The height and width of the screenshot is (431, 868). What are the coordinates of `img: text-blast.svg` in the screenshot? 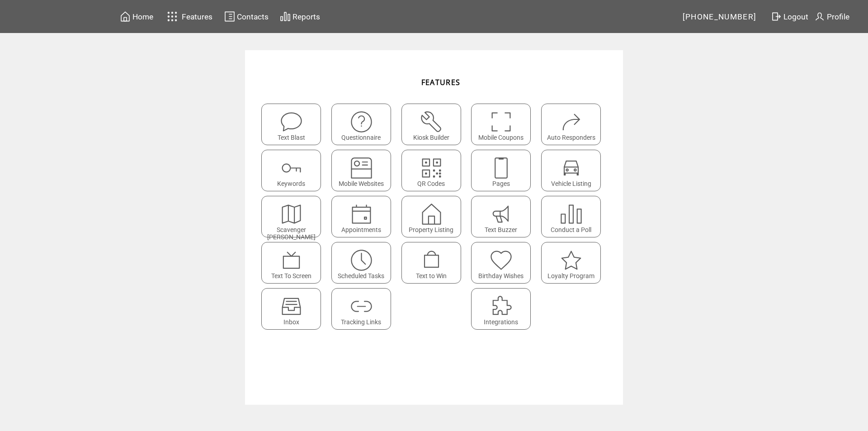 It's located at (291, 121).